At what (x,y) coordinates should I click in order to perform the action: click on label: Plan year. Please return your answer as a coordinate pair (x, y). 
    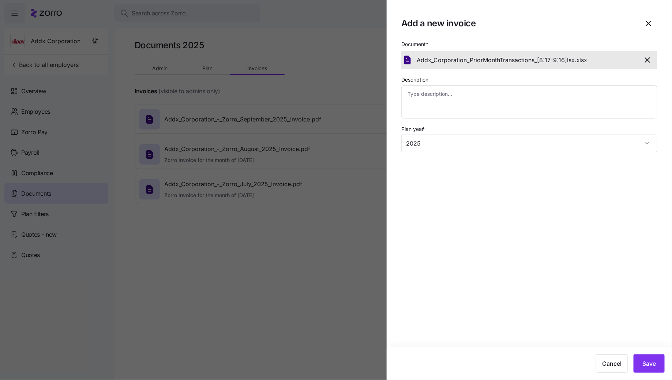
    Looking at the image, I should click on (414, 129).